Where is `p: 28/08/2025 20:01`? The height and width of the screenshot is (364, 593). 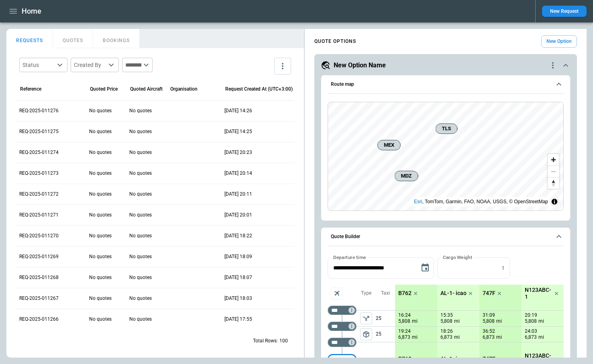
p: 28/08/2025 20:01 is located at coordinates (238, 215).